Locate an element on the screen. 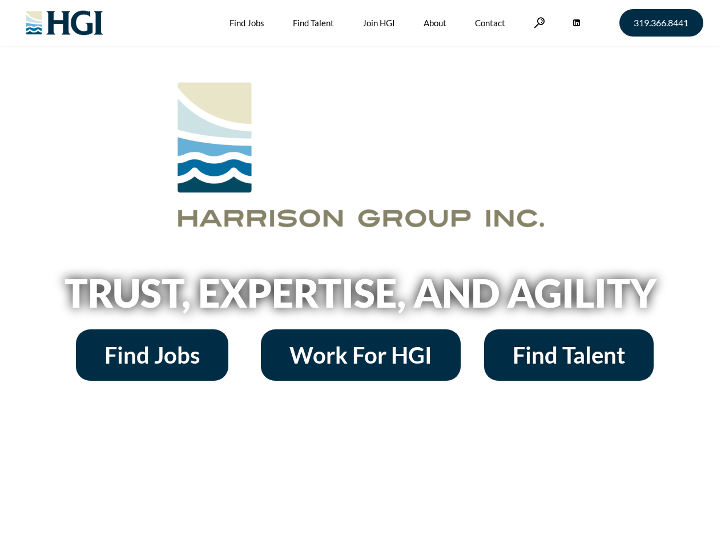 Image resolution: width=721 pixels, height=548 pixels. span: Find Talent is located at coordinates (568, 355).